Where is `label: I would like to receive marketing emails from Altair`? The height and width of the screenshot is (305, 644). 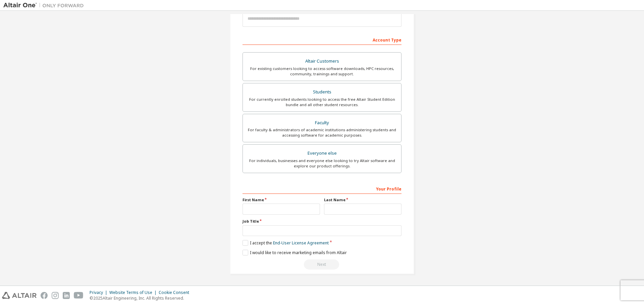
label: I would like to receive marketing emails from Altair is located at coordinates (294, 253).